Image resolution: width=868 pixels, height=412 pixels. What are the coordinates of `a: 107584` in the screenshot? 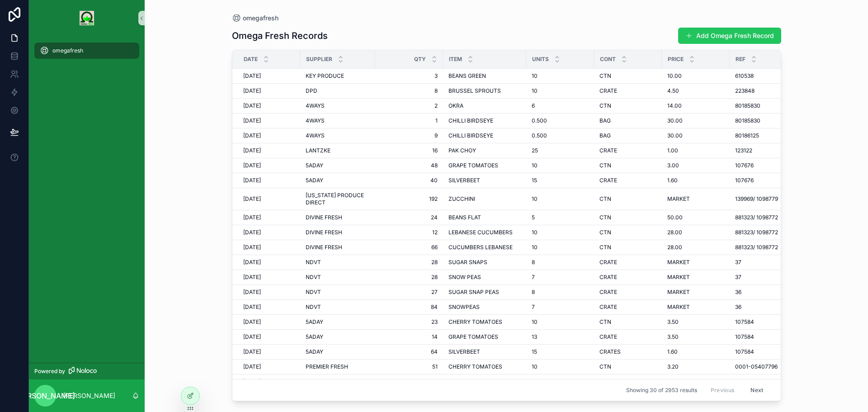 It's located at (764, 337).